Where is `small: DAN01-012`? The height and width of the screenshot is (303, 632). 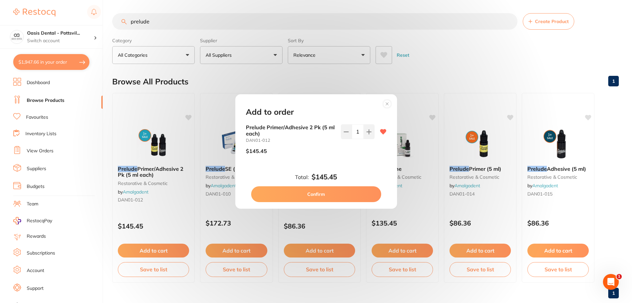 small: DAN01-012 is located at coordinates (291, 140).